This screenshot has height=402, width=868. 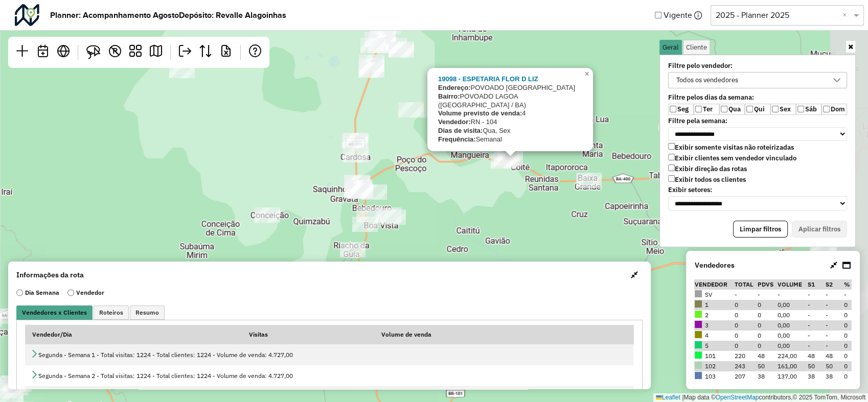 I want to click on a: Roteirizar planner, so click(x=156, y=52).